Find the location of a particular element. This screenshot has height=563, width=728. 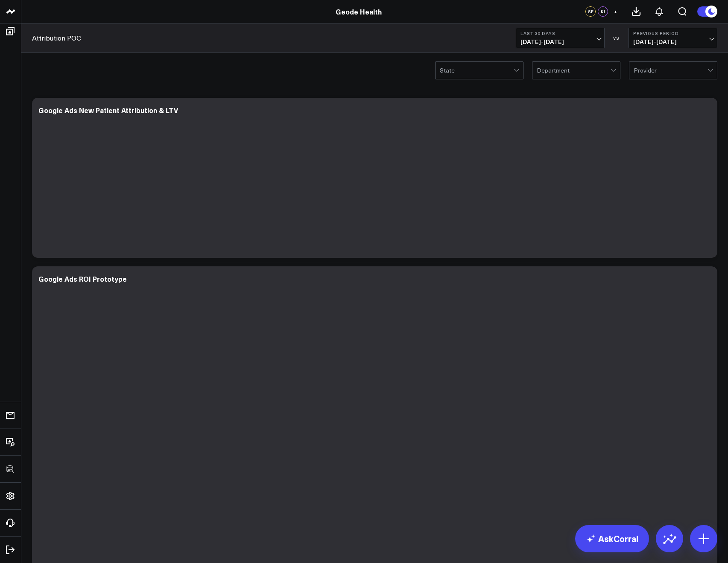

div: SF is located at coordinates (590, 12).